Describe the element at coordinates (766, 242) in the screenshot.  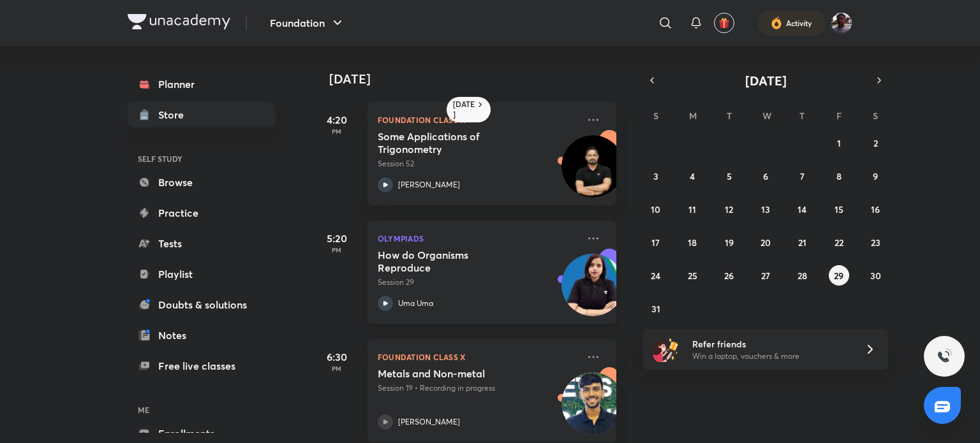
I see `button: August 20, 2025` at that location.